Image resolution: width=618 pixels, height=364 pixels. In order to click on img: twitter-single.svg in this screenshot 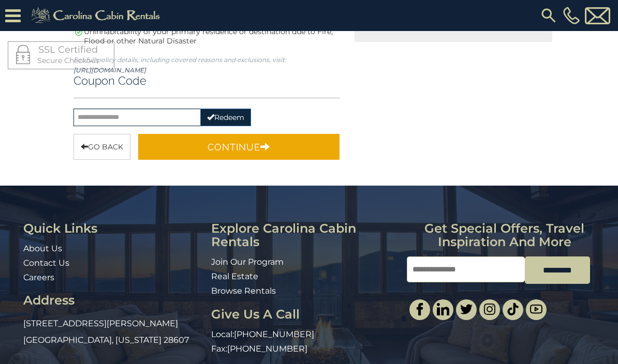, I will do `click(466, 309)`.